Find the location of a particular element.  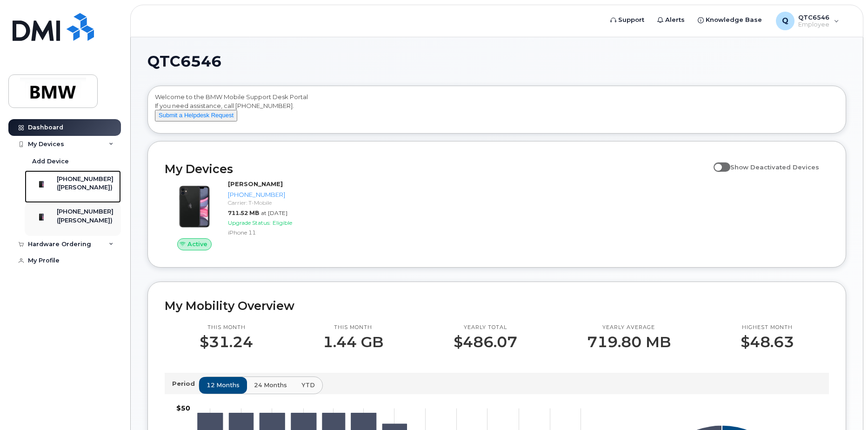

p: $31.24 is located at coordinates (226, 342).